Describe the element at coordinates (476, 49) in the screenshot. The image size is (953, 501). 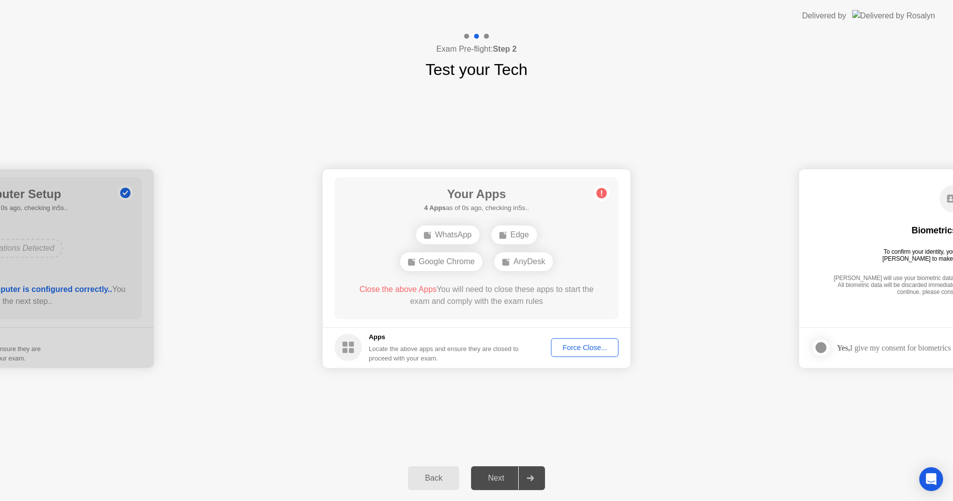
I see `h4: Exam Pre-flight:` at that location.